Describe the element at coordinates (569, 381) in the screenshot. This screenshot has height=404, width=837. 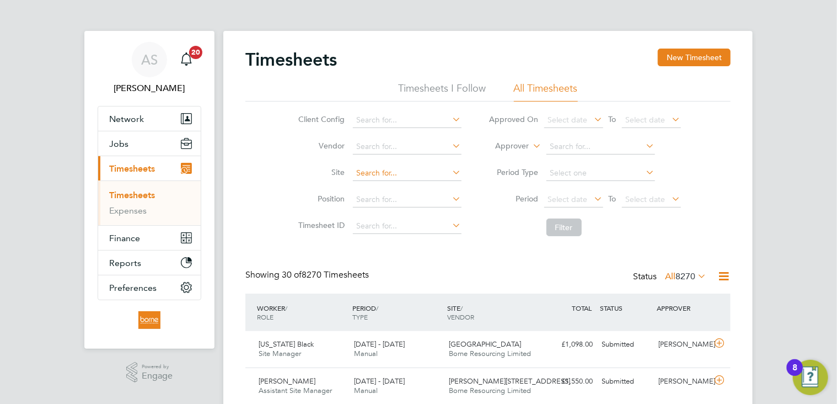
I see `div: £1,550.00` at that location.